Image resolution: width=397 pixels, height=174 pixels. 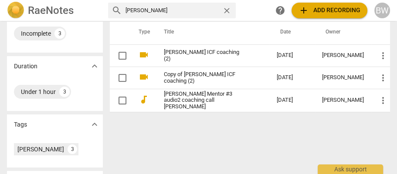 What do you see at coordinates (211, 32) in the screenshot?
I see `th: Title` at bounding box center [211, 32].